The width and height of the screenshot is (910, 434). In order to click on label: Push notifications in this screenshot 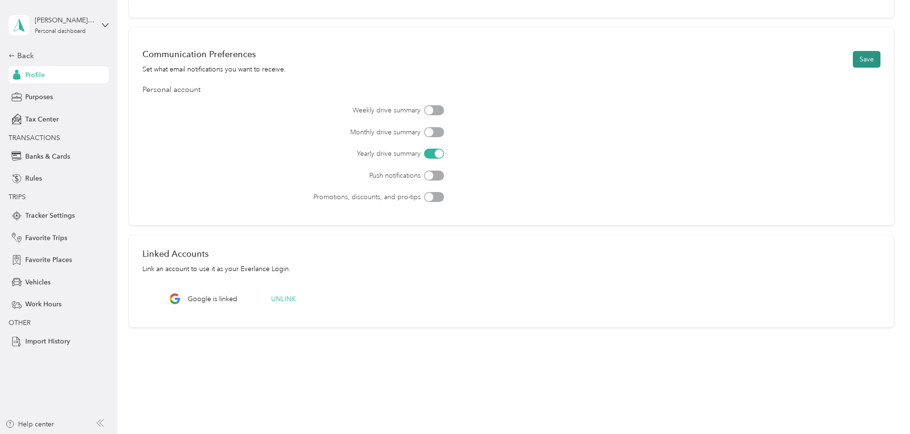, I will do `click(308, 175)`.